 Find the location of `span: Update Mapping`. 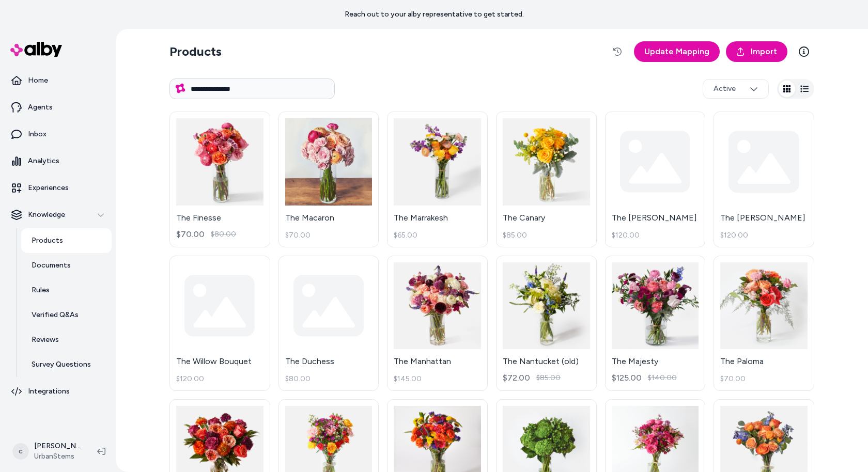

span: Update Mapping is located at coordinates (677, 52).